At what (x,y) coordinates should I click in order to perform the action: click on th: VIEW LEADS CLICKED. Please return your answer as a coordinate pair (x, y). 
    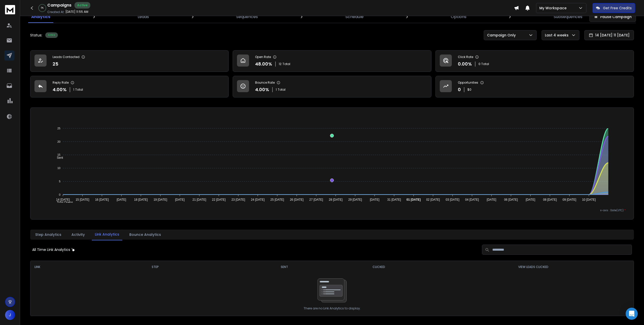
    Looking at the image, I should click on (533, 267).